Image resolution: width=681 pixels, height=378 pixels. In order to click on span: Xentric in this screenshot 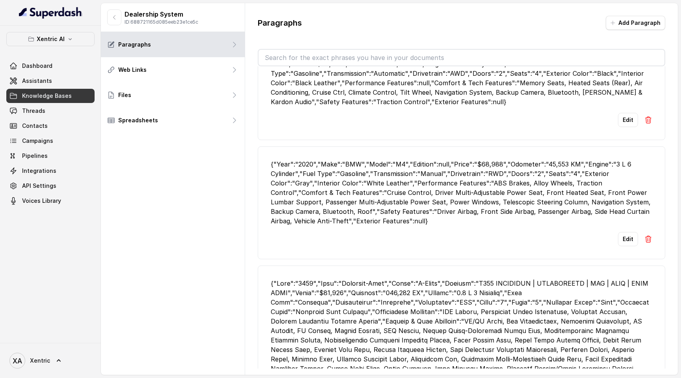, I will do `click(40, 360)`.